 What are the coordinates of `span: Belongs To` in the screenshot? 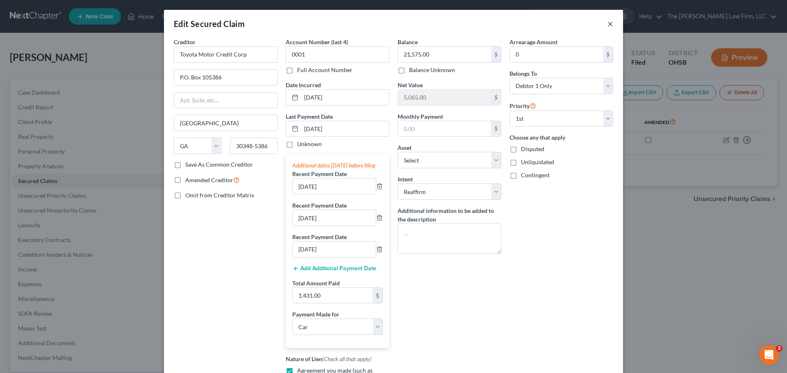 It's located at (523, 73).